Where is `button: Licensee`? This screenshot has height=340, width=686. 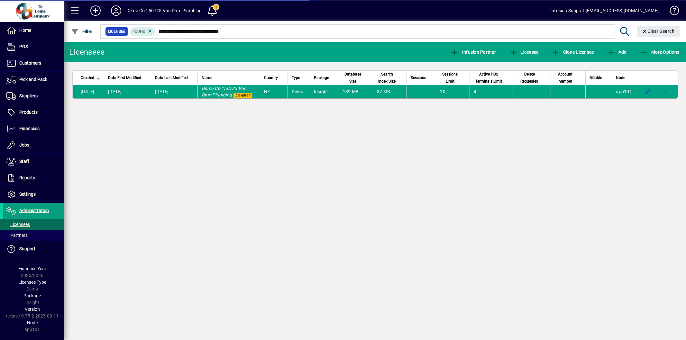 button: Licensee is located at coordinates (524, 52).